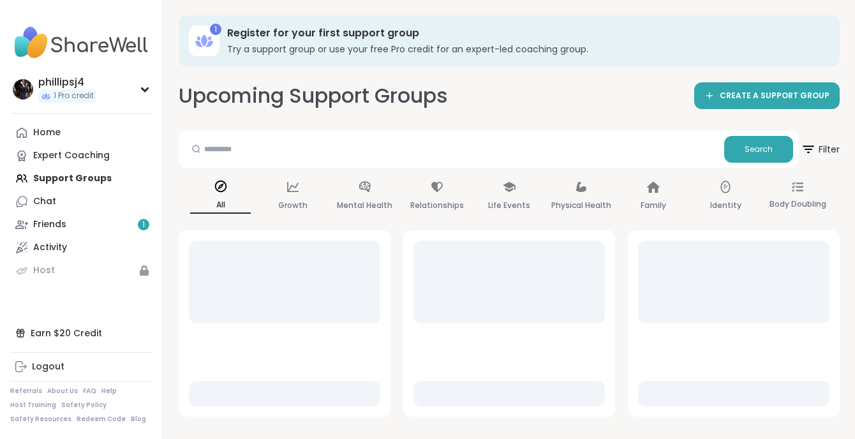 Image resolution: width=855 pixels, height=439 pixels. What do you see at coordinates (759, 149) in the screenshot?
I see `span: Search` at bounding box center [759, 149].